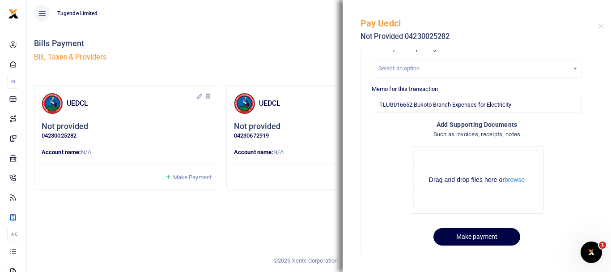  Describe the element at coordinates (188, 177) in the screenshot. I see `a: Make Payment` at that location.